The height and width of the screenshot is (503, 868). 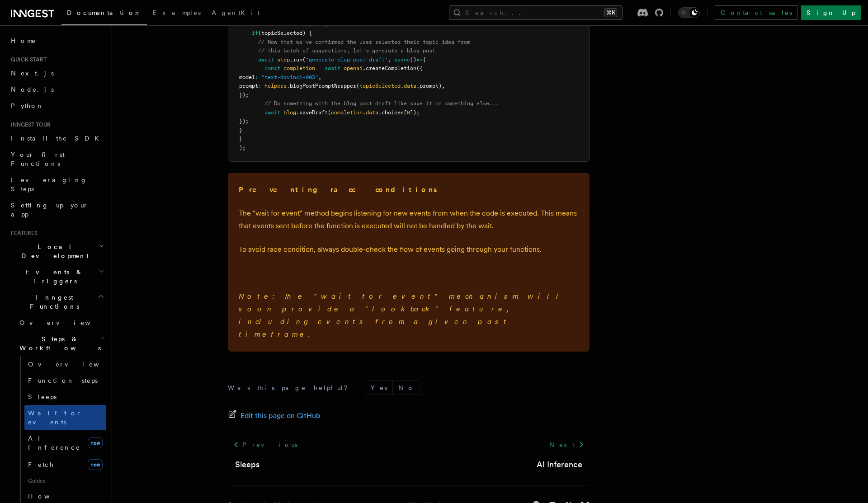 What do you see at coordinates (104, 14) in the screenshot?
I see `a: Documentation` at bounding box center [104, 14].